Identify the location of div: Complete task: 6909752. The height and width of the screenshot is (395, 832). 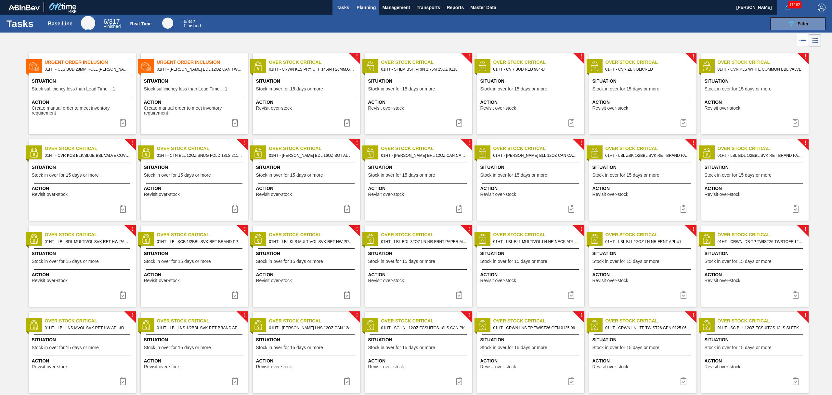
(123, 381).